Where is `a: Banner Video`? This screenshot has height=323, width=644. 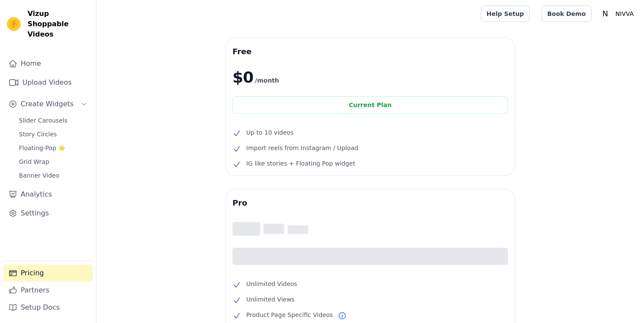 a: Banner Video is located at coordinates (53, 175).